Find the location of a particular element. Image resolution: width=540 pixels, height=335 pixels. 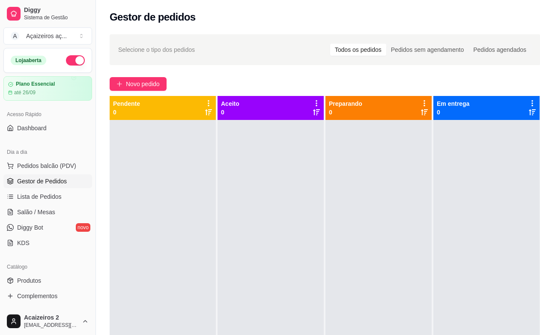

span: Pedidos balcão (PDV) is located at coordinates (47, 166).